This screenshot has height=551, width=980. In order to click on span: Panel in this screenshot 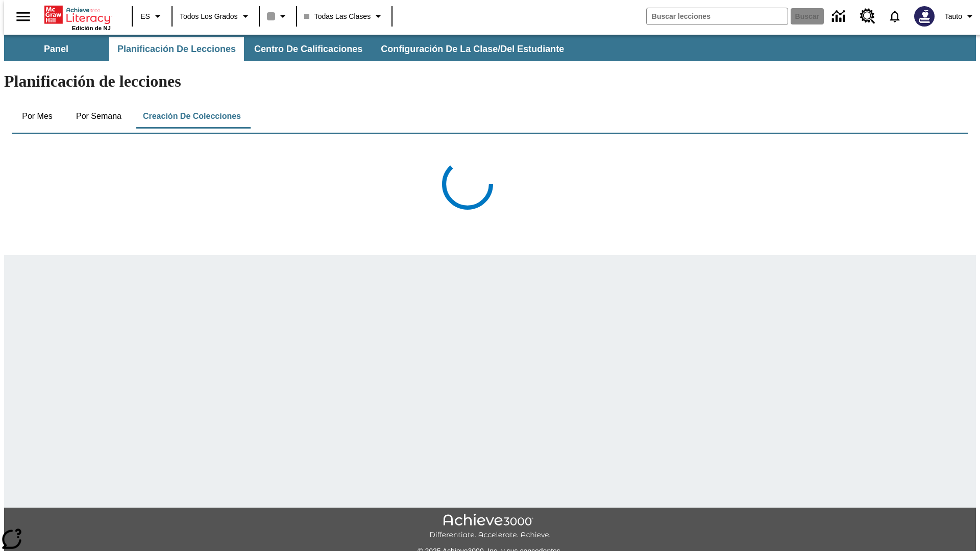, I will do `click(56, 49)`.